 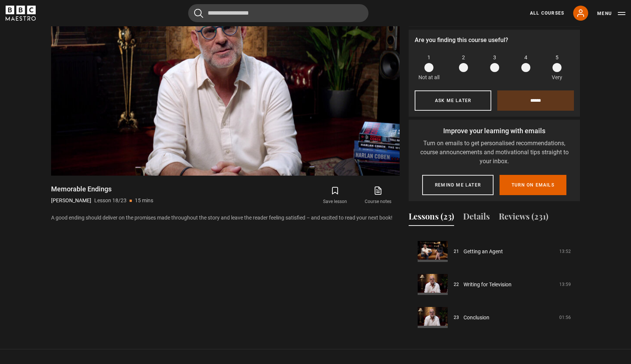 I want to click on span: 5, so click(x=557, y=58).